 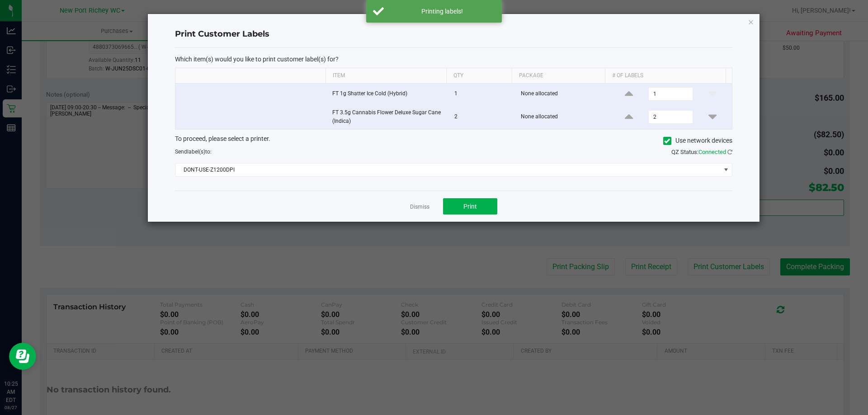 What do you see at coordinates (386, 76) in the screenshot?
I see `th: Item` at bounding box center [386, 76].